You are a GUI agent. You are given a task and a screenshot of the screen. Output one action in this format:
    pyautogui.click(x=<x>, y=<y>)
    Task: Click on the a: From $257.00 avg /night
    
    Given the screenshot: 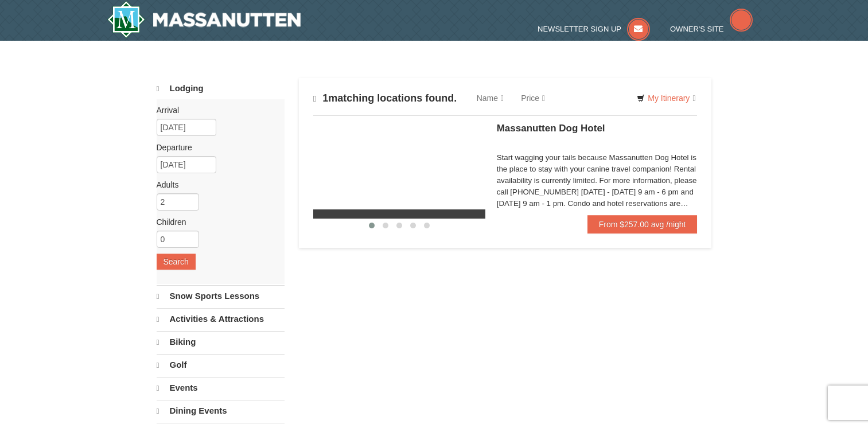 What is the action you would take?
    pyautogui.click(x=643, y=224)
    